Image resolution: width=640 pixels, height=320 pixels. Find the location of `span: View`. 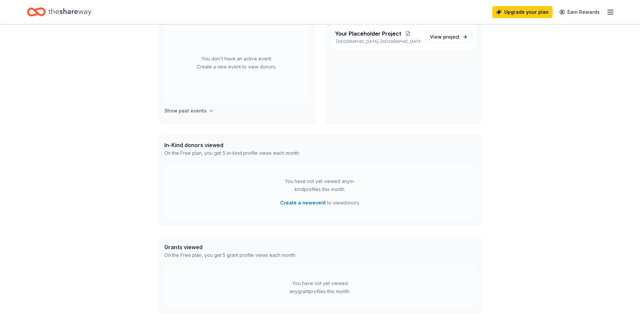

span: View is located at coordinates (445, 37).